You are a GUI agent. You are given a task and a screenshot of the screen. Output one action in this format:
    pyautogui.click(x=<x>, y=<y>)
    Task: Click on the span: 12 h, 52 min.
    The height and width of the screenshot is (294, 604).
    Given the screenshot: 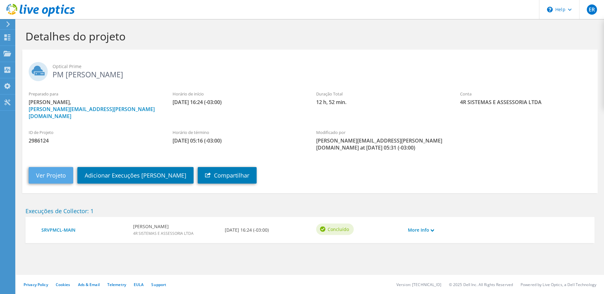 What is the action you would take?
    pyautogui.click(x=382, y=102)
    